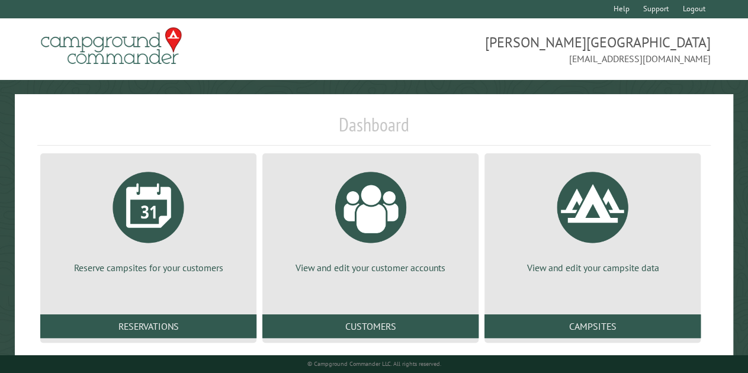  Describe the element at coordinates (148, 326) in the screenshot. I see `a: Reservations` at that location.